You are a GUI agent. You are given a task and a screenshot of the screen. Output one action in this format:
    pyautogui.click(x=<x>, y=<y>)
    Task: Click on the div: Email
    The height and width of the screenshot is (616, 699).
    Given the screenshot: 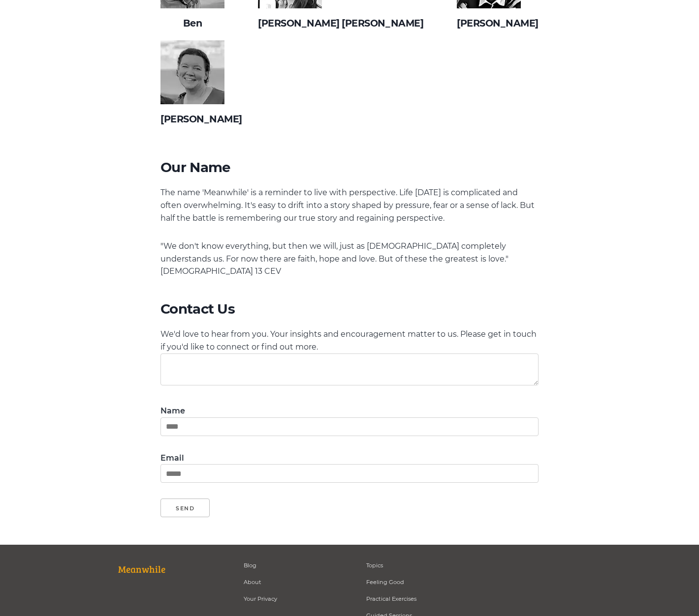 What is the action you would take?
    pyautogui.click(x=350, y=458)
    